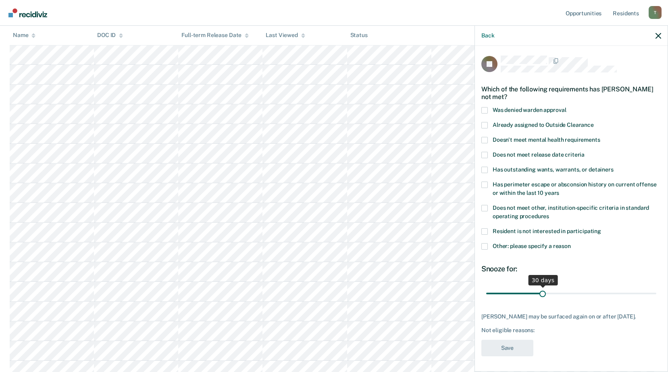  I want to click on span: Doesn't meet mental health requirements, so click(546, 140).